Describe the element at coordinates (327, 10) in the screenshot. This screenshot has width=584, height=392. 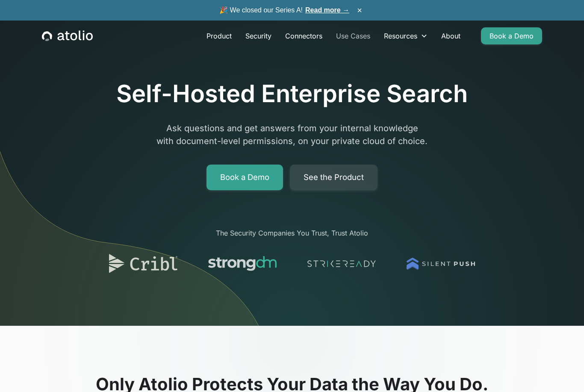
I see `a: Read more →` at that location.